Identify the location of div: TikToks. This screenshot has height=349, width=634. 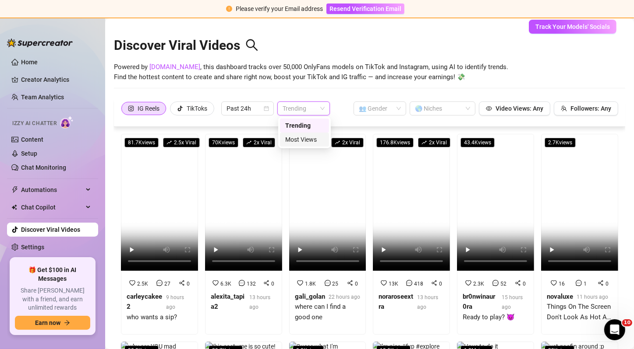
(197, 109).